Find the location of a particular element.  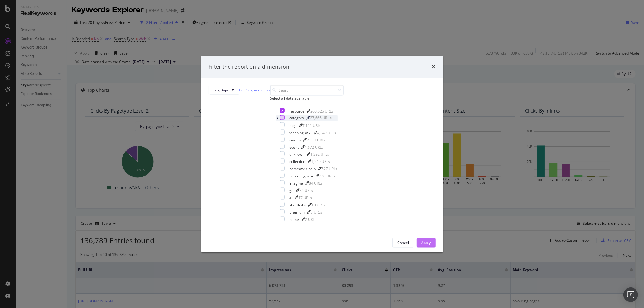

div: search is located at coordinates (295, 140).